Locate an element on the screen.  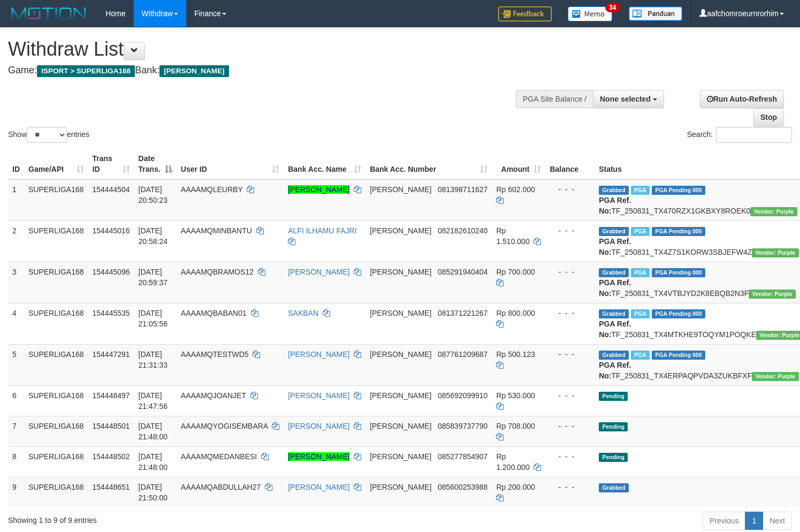
span: Copy 082182610240 to clipboard is located at coordinates (463, 231).